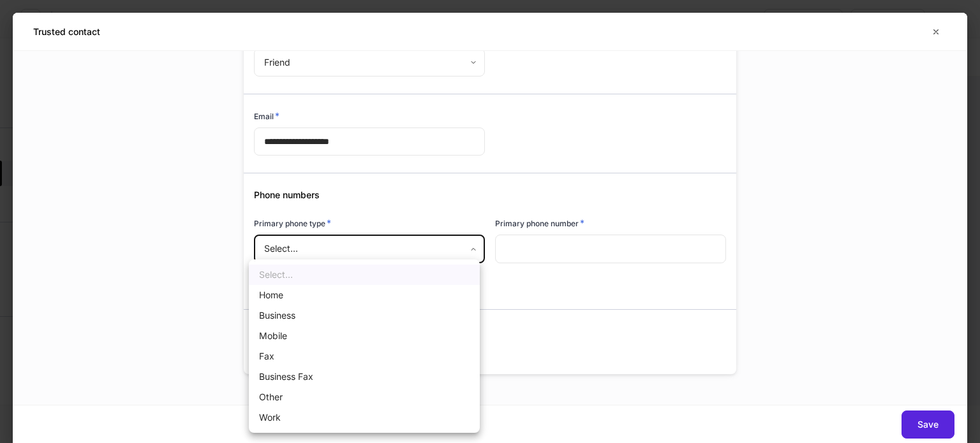 The height and width of the screenshot is (443, 980). Describe the element at coordinates (364, 316) in the screenshot. I see `li: Business` at that location.